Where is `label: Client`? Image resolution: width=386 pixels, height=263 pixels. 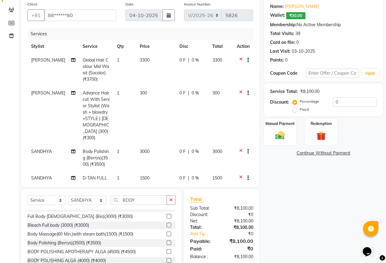
label: Client is located at coordinates (32, 4).